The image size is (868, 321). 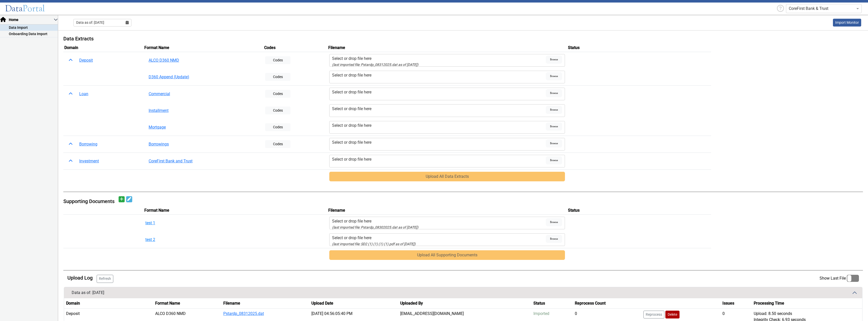 I want to click on th: Reprocess Count, so click(x=607, y=303).